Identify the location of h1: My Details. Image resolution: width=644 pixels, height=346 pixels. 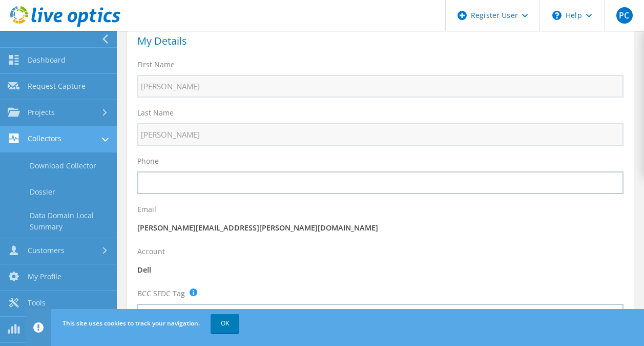
(378, 41).